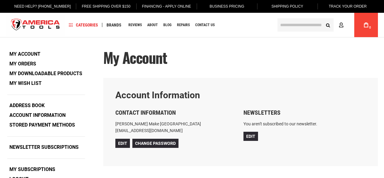  Describe the element at coordinates (84, 25) in the screenshot. I see `a: Categories` at that location.